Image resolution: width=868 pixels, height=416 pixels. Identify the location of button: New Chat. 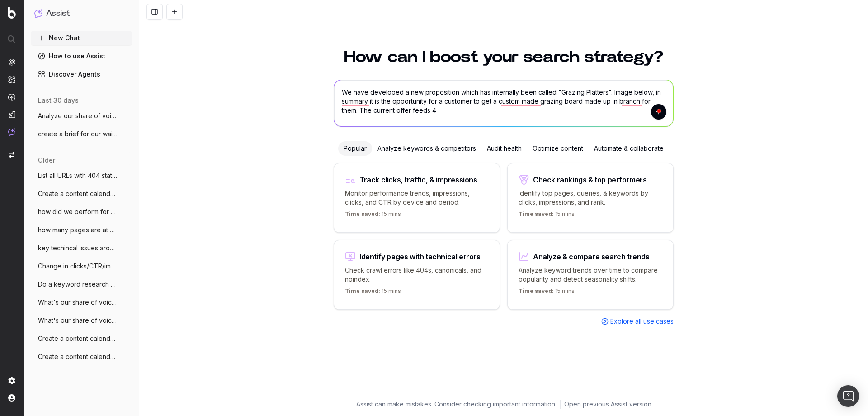
(82, 38).